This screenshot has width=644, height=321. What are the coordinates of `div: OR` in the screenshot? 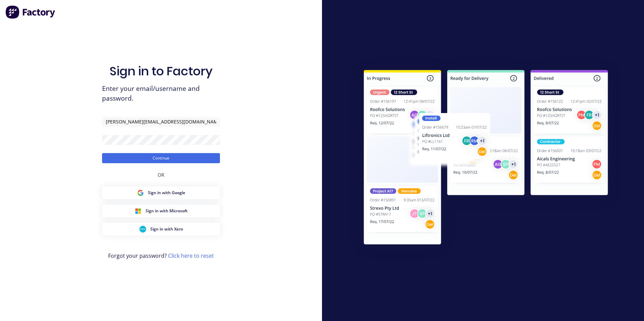 It's located at (161, 174).